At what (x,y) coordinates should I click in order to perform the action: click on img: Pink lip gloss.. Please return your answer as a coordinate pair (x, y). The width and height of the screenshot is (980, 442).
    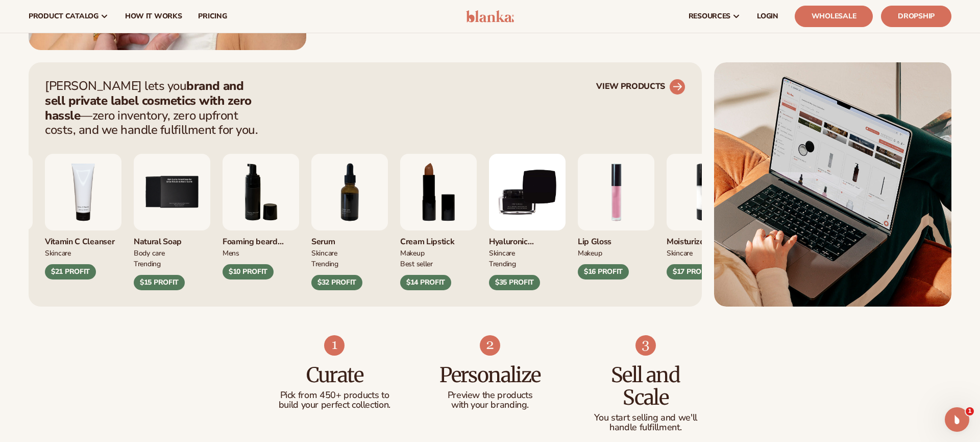
    Looking at the image, I should click on (617, 192).